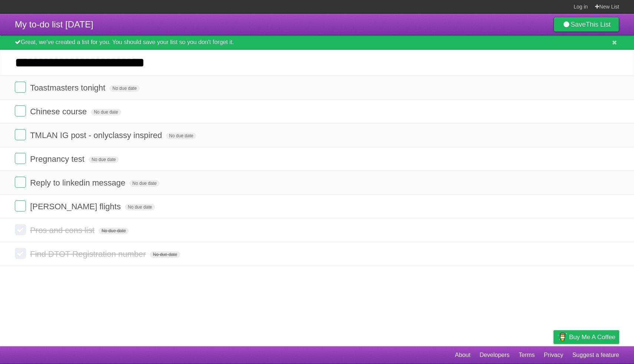 The width and height of the screenshot is (634, 364). Describe the element at coordinates (527, 355) in the screenshot. I see `a: Terms` at that location.